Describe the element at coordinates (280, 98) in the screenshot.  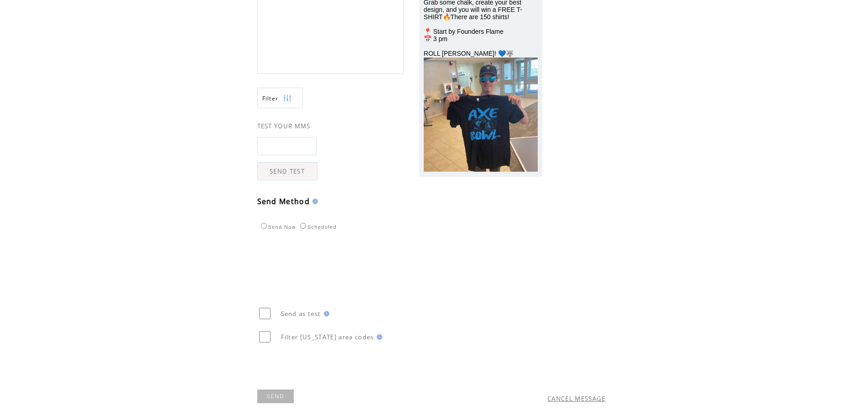
I see `a: Filter` at that location.